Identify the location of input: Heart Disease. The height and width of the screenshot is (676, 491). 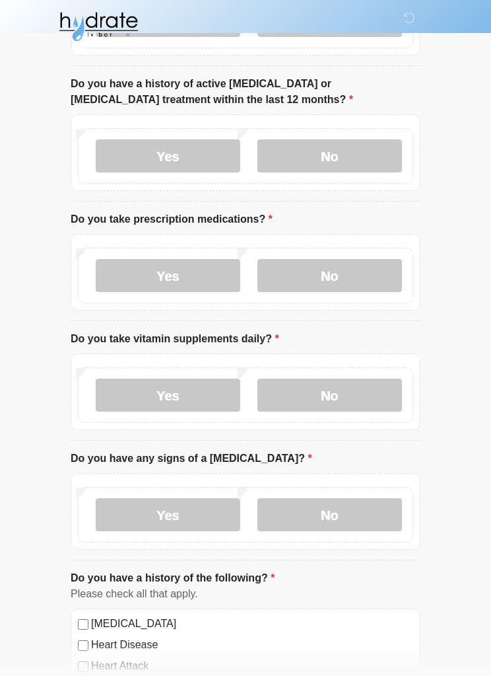
(83, 645).